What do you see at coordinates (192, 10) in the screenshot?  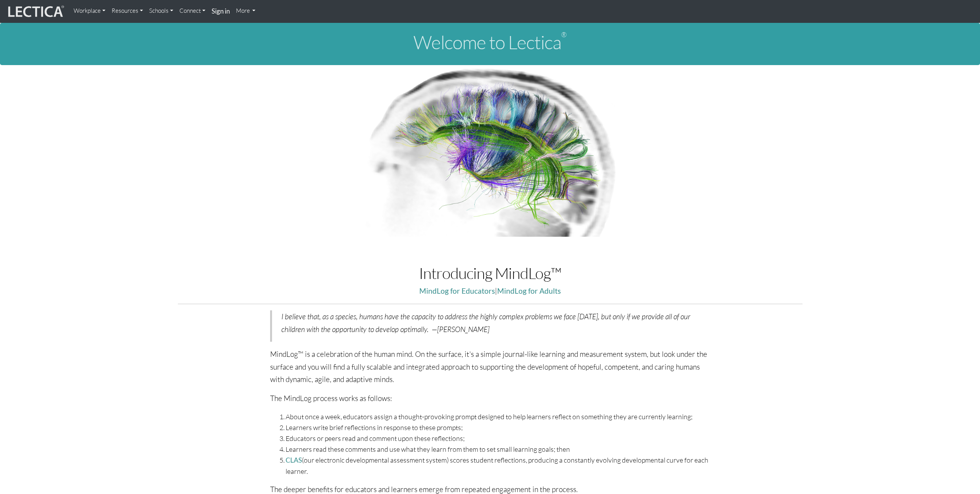 I see `a: Connect` at bounding box center [192, 10].